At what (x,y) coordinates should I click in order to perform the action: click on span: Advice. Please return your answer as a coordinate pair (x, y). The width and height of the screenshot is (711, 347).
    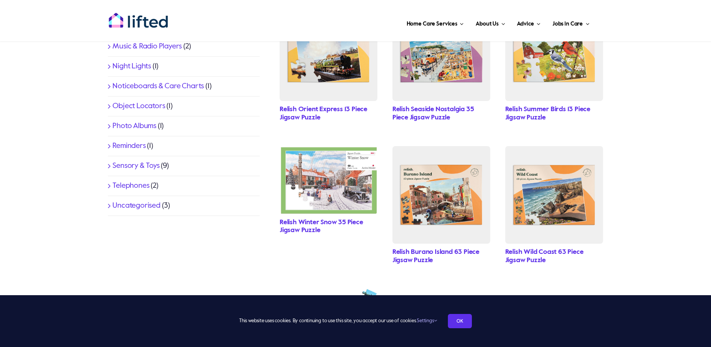
    Looking at the image, I should click on (525, 24).